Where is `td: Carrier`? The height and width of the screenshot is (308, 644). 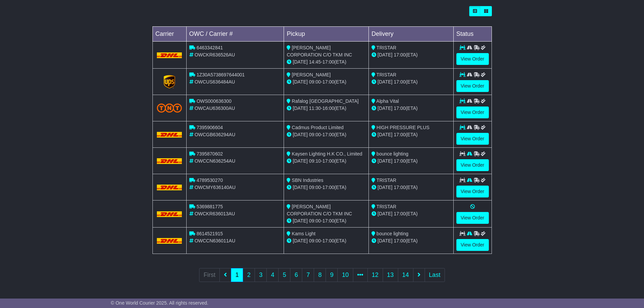 td: Carrier is located at coordinates (169, 34).